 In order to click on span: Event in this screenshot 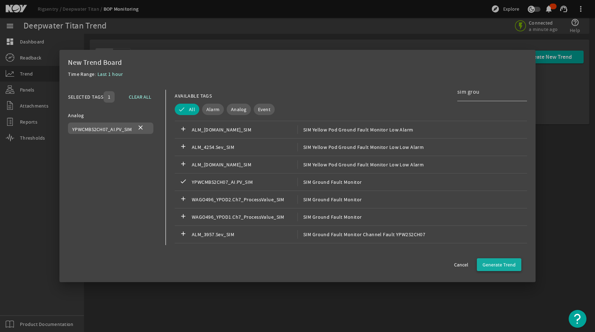, I will do `click(264, 109)`.